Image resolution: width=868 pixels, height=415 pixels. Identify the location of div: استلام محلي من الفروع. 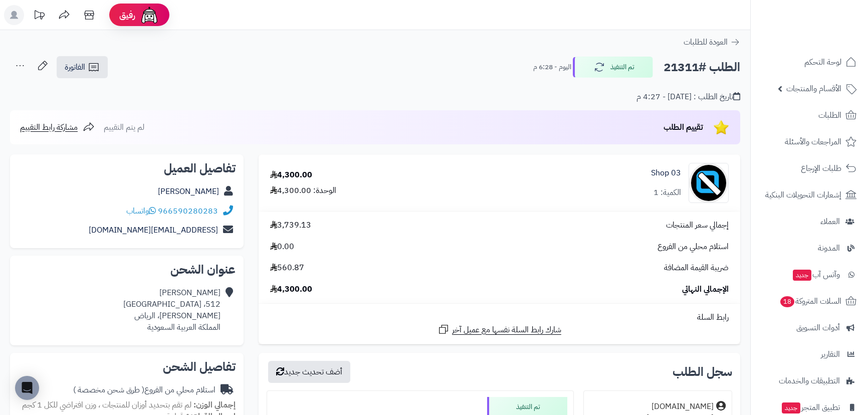
(144, 390).